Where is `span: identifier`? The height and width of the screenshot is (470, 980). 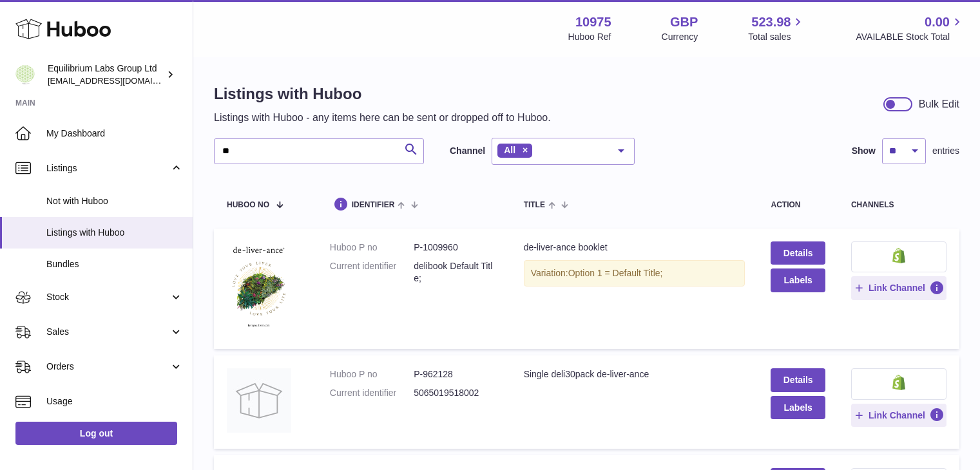 span: identifier is located at coordinates (373, 205).